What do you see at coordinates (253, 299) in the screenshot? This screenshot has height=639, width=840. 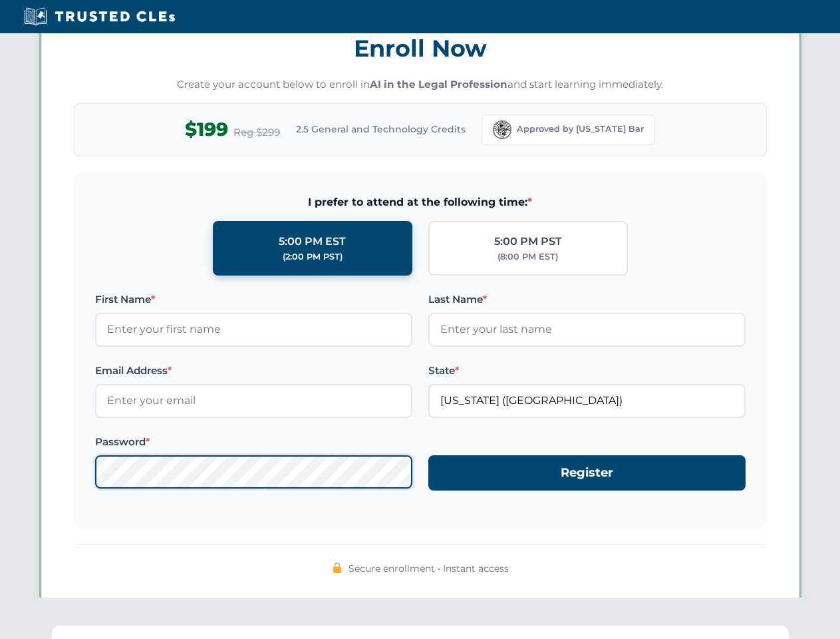 I see `label: First Name` at bounding box center [253, 299].